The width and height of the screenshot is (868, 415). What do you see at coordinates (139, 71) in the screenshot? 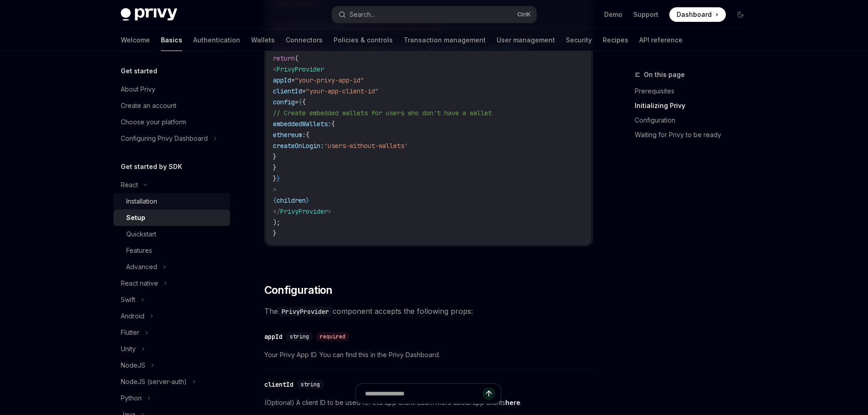
I see `h5: Get started` at bounding box center [139, 71].